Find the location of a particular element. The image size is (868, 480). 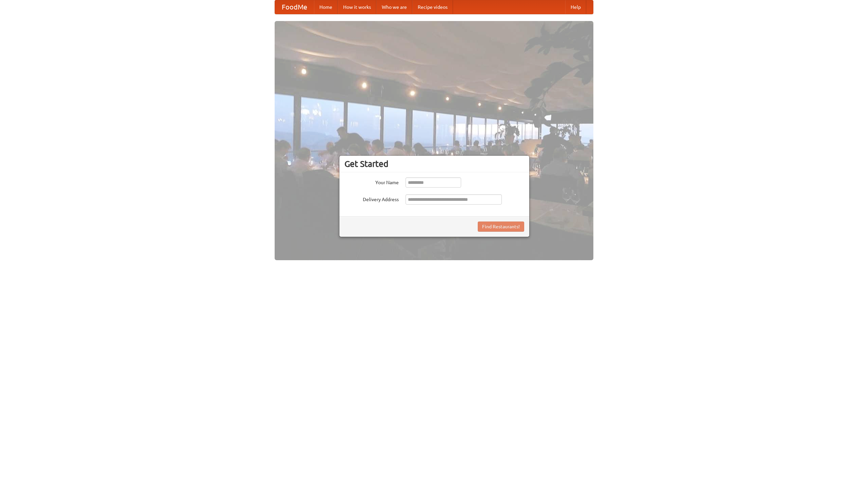

label: Your Name is located at coordinates (372, 182).